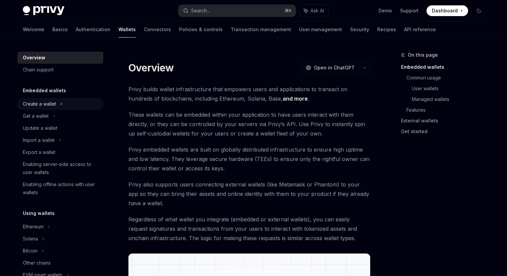 The width and height of the screenshot is (507, 276). Describe the element at coordinates (314, 11) in the screenshot. I see `button: Ask AI` at that location.